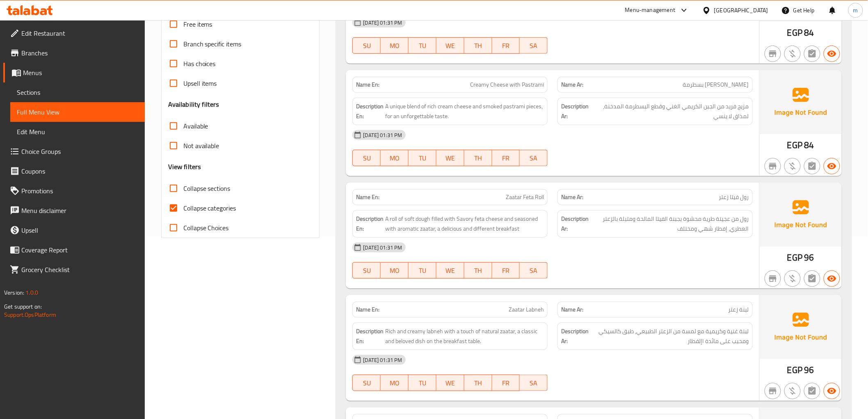 This screenshot has height=419, width=868. Describe the element at coordinates (201, 146) in the screenshot. I see `span: Not available` at that location.